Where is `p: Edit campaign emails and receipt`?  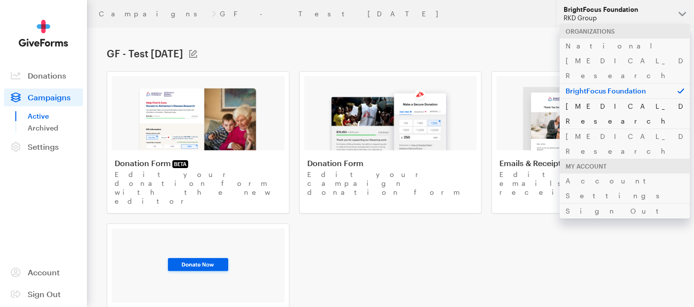
p: Edit campaign emails and receipt is located at coordinates (583, 183).